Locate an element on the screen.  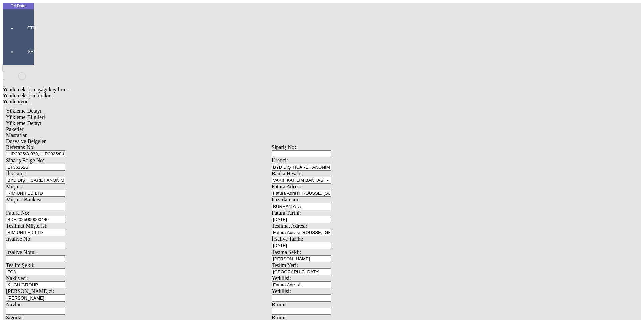
span: SET is located at coordinates (31, 52).